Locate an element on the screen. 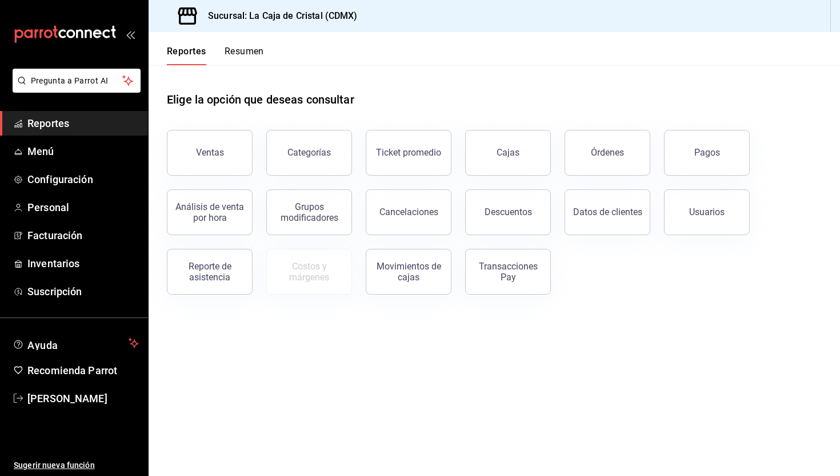 The image size is (840, 476). span: Sugerir nueva función is located at coordinates (76, 465).